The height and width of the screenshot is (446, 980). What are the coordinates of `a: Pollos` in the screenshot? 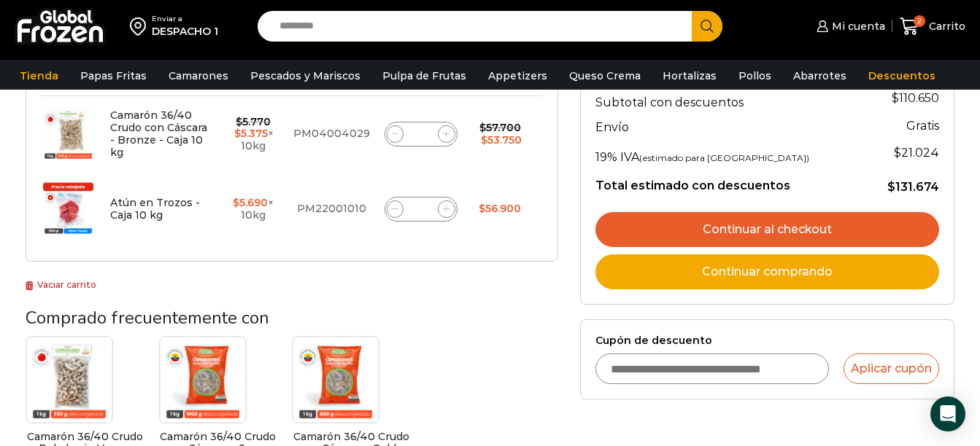 It's located at (755, 76).